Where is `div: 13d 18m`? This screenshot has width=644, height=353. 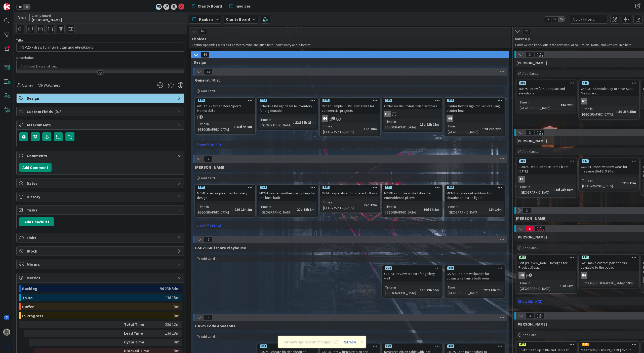 div: 13d 18m is located at coordinates (167, 333).